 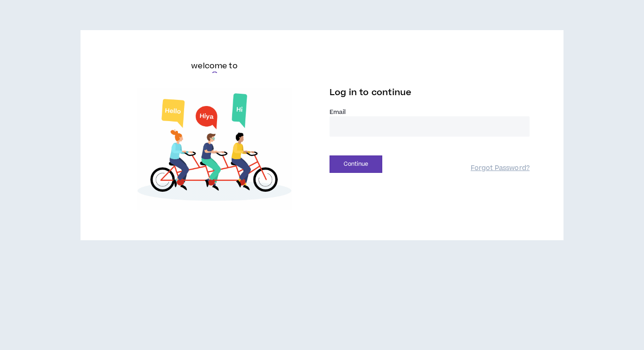 What do you see at coordinates (500, 168) in the screenshot?
I see `a: Forgot Password?` at bounding box center [500, 168].